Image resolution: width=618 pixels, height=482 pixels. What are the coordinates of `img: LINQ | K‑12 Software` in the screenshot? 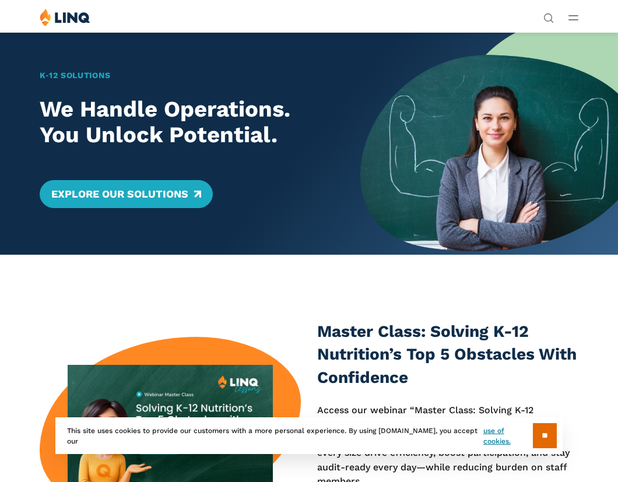 It's located at (65, 17).